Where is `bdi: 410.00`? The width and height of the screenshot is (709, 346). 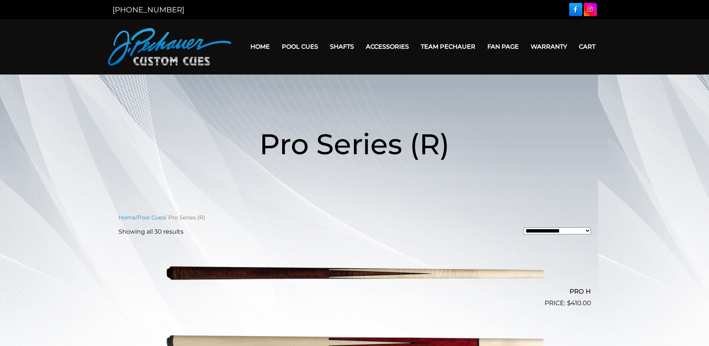 bdi: 410.00 is located at coordinates (579, 303).